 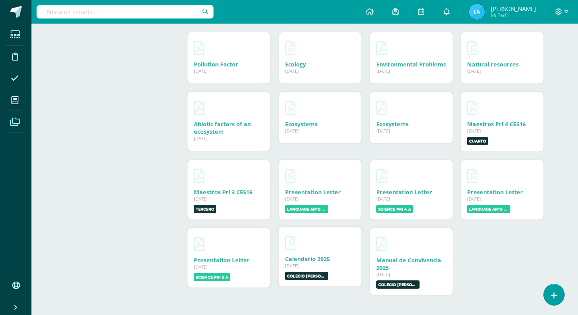 What do you see at coordinates (472, 108) in the screenshot?
I see `a: Descargar Maestros Pri 4 CES16.pdf` at bounding box center [472, 108].